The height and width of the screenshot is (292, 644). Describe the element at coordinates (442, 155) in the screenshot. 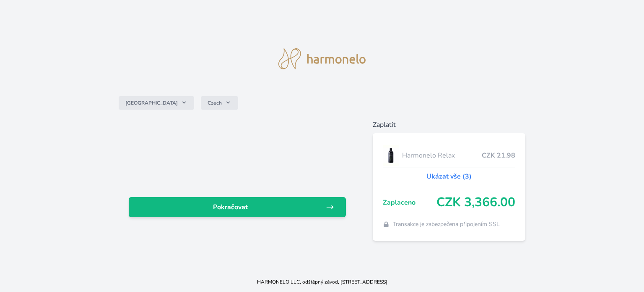

I see `span: Harmonelo Relax` at that location.